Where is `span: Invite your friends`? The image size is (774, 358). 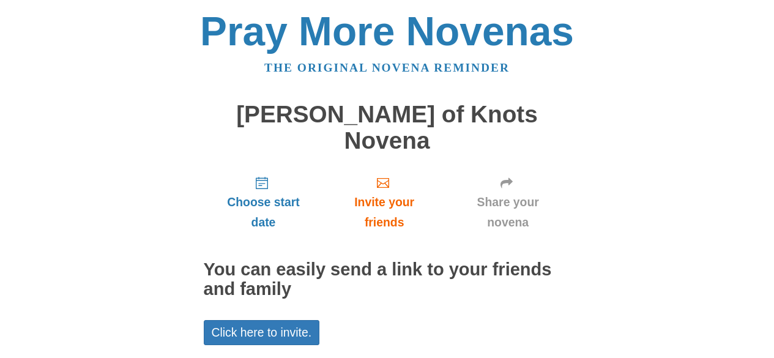 span: Invite your friends is located at coordinates (383, 212).